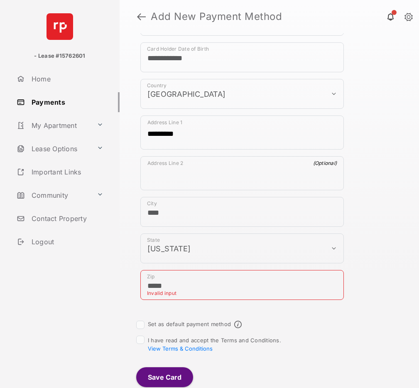 Image resolution: width=419 pixels, height=388 pixels. What do you see at coordinates (53, 125) in the screenshot?
I see `a: My Apartment` at bounding box center [53, 125].